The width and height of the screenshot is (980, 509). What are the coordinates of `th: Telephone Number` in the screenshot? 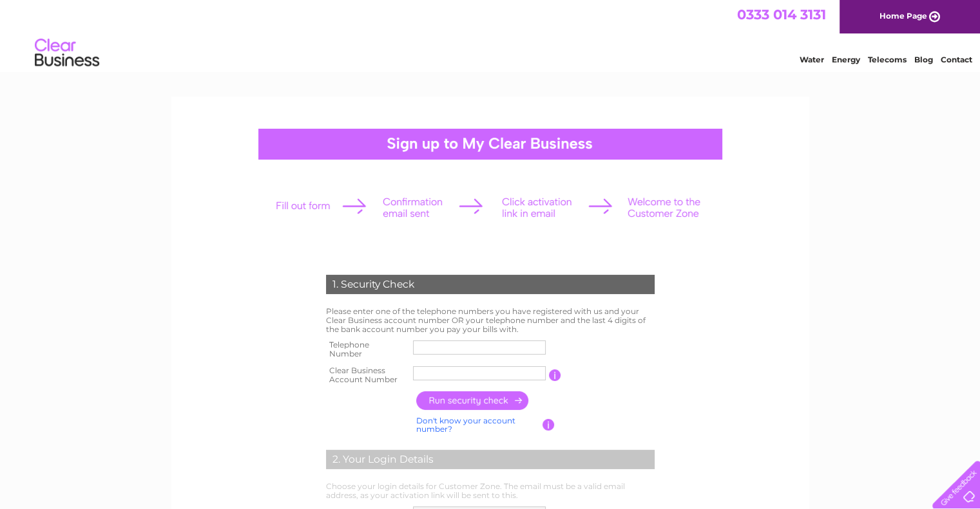 It's located at (367, 350).